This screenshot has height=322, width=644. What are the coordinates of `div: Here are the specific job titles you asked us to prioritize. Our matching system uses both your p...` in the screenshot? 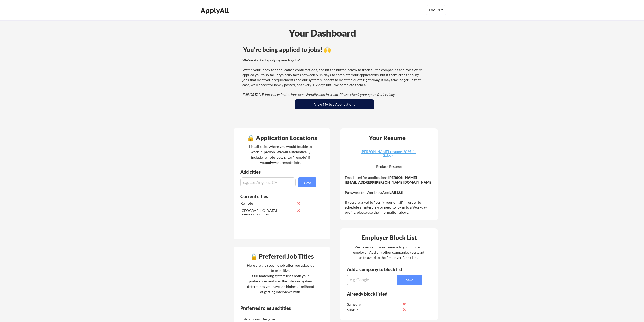 It's located at (280, 278).